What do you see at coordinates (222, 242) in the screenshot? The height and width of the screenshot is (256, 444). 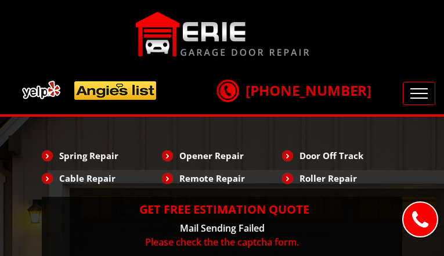 I see `p: Please check the the captcha form.` at bounding box center [222, 242].